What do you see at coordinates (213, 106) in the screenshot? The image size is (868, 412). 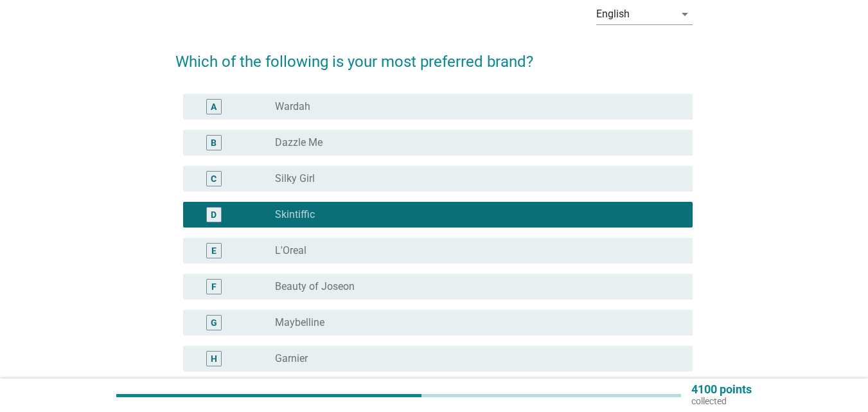 I see `div: A` at bounding box center [213, 106].